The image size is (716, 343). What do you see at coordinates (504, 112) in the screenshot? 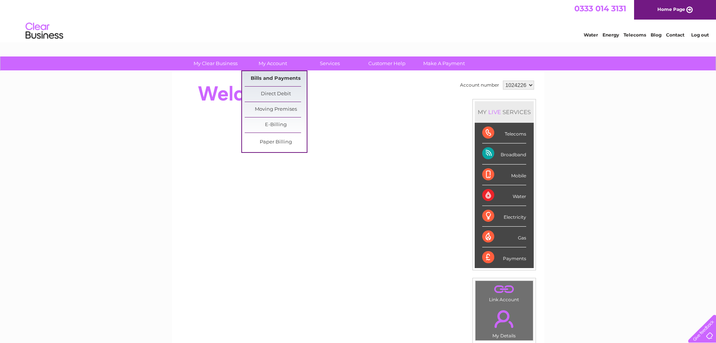
I see `div: MY SERVICES` at bounding box center [504, 112].